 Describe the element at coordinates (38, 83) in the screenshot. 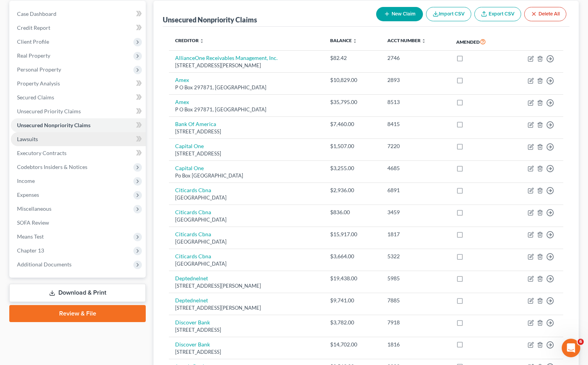

I see `span: Property Analysis` at that location.